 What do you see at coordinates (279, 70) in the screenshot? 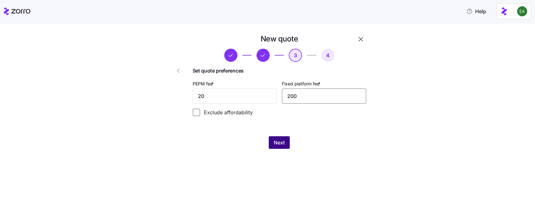
I see `span: Set quote preferences` at bounding box center [279, 70].